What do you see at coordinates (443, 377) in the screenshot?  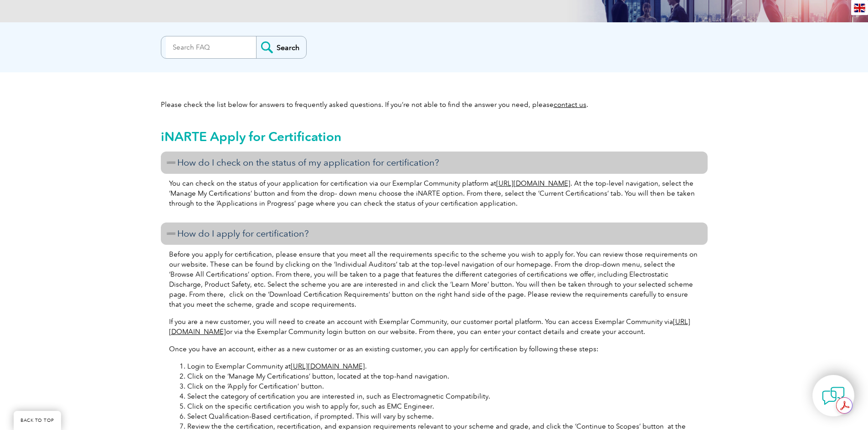 I see `li: Click on the ‘Manage My Certifications’ button, located at the top-hand navigation.` at bounding box center [443, 377].